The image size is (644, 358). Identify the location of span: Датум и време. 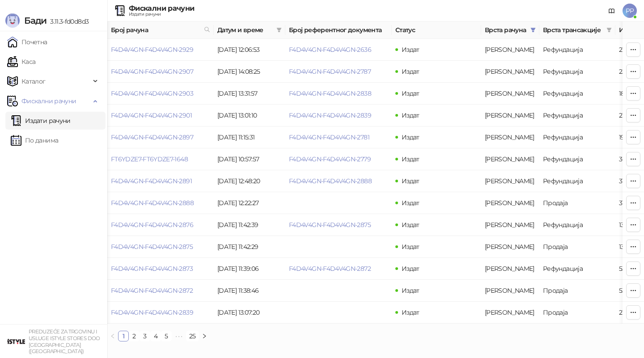
(245, 30).